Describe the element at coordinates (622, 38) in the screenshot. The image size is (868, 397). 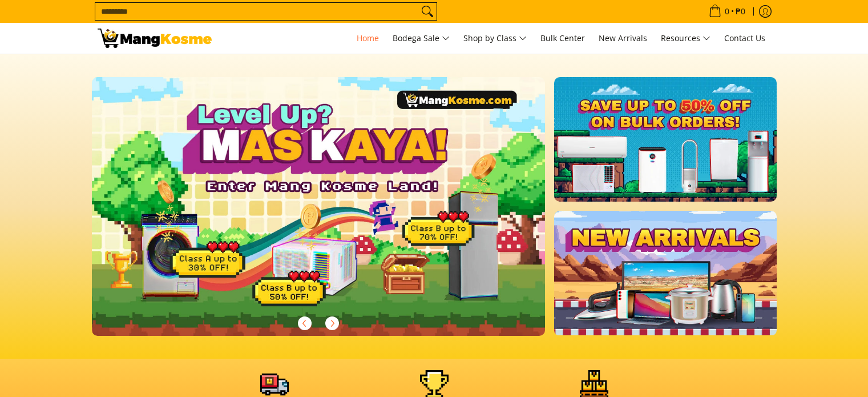
I see `span: New Arrivals` at that location.